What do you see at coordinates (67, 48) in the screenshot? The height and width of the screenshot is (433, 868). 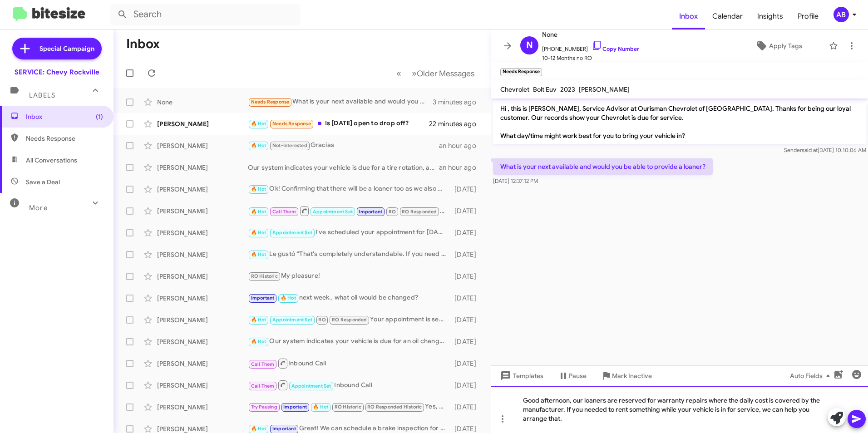 I see `span: Special Campaign` at bounding box center [67, 48].